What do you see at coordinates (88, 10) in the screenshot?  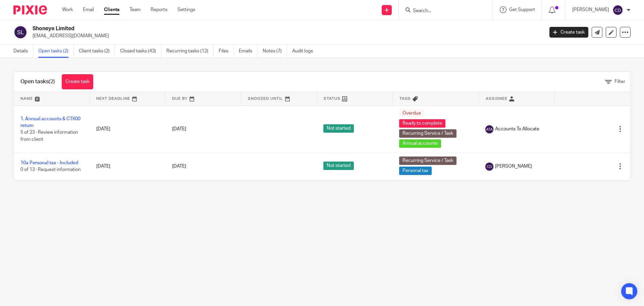 I see `a: Email` at bounding box center [88, 10].